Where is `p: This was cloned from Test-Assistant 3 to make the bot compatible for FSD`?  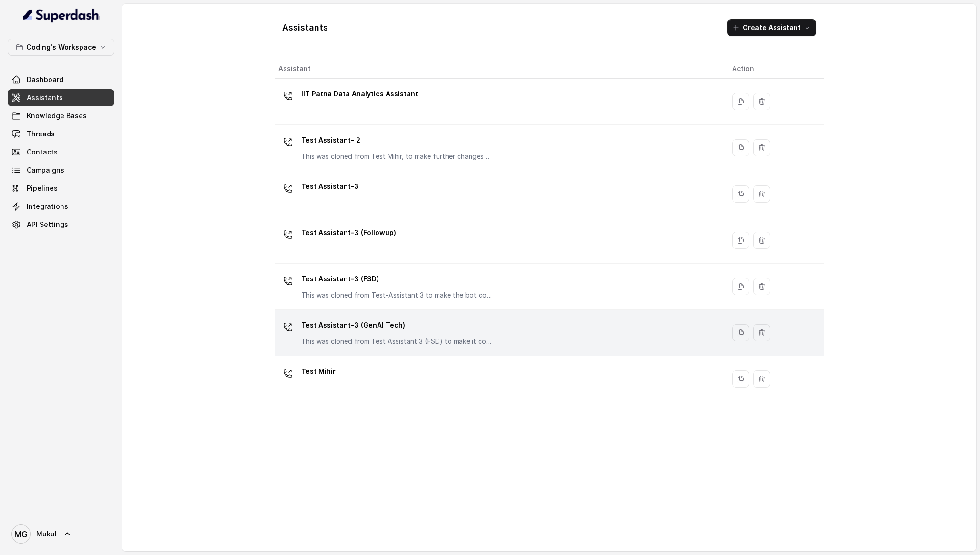 p: This was cloned from Test-Assistant 3 to make the bot compatible for FSD is located at coordinates (397, 295).